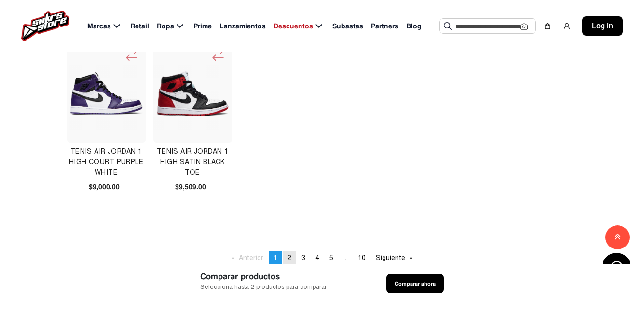  What do you see at coordinates (139, 26) in the screenshot?
I see `span: Retail` at bounding box center [139, 26].